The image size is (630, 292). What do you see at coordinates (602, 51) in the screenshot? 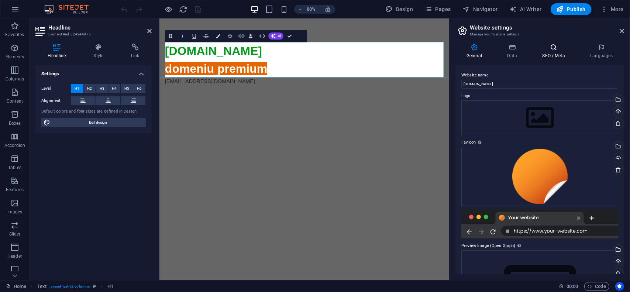
I see `h4: Languages` at bounding box center [602, 51].